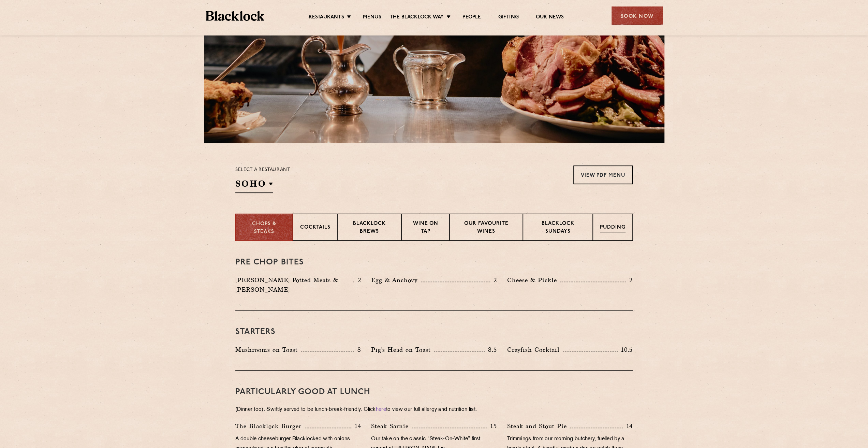 The width and height of the screenshot is (868, 448). Describe the element at coordinates (369, 228) in the screenshot. I see `p: Blacklock Brews` at that location.